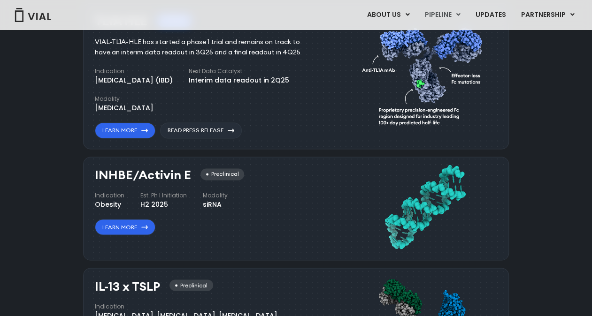  What do you see at coordinates (163, 196) in the screenshot?
I see `h4: Est. Ph I Initiation` at bounding box center [163, 196].